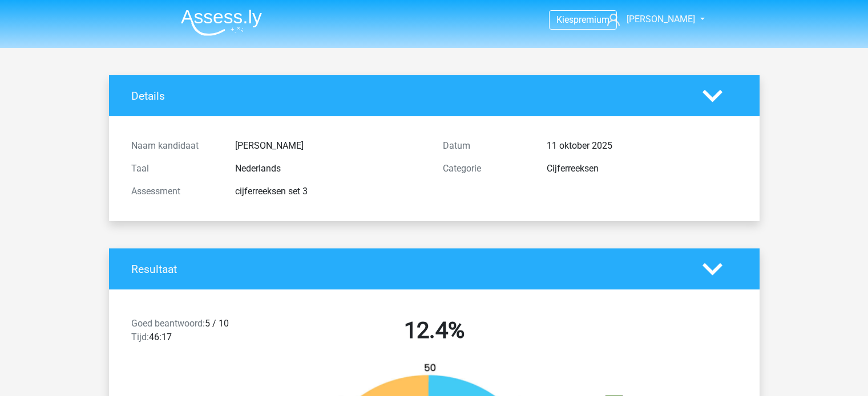  Describe the element at coordinates (330, 169) in the screenshot. I see `div: Nederlands` at that location.